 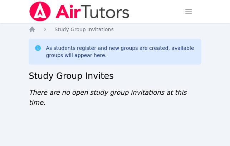 What do you see at coordinates (115, 29) in the screenshot?
I see `nav: Breadcrumb` at bounding box center [115, 29].